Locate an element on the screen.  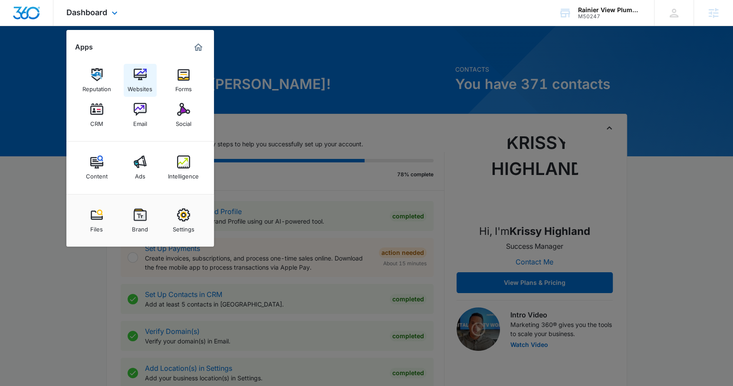
div: account id is located at coordinates (610, 16).